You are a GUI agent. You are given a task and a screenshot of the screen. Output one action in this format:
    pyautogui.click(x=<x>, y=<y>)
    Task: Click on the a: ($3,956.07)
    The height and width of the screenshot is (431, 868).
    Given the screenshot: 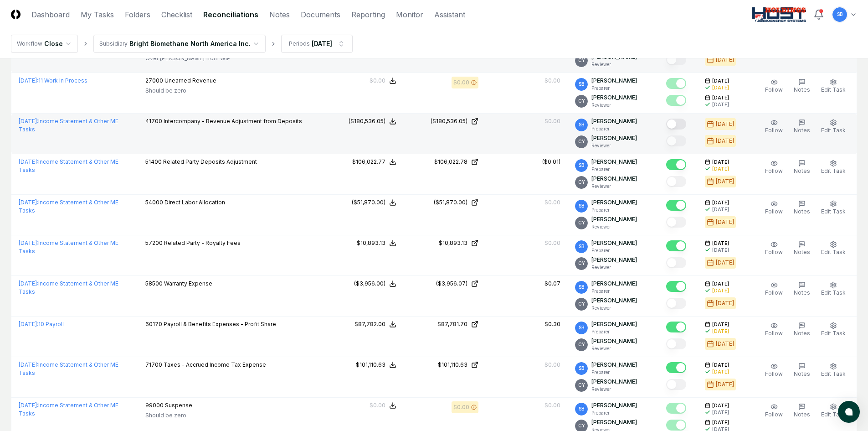 What is the action you would take?
    pyautogui.click(x=445, y=284)
    